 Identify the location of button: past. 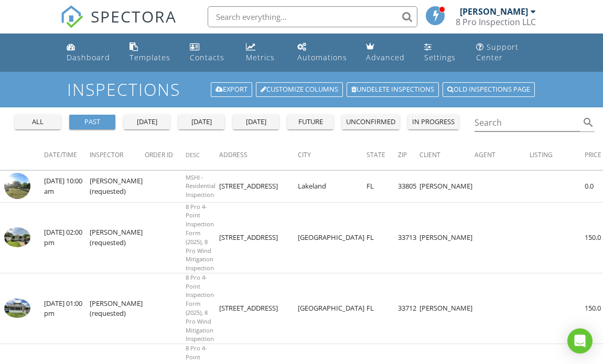
(92, 122).